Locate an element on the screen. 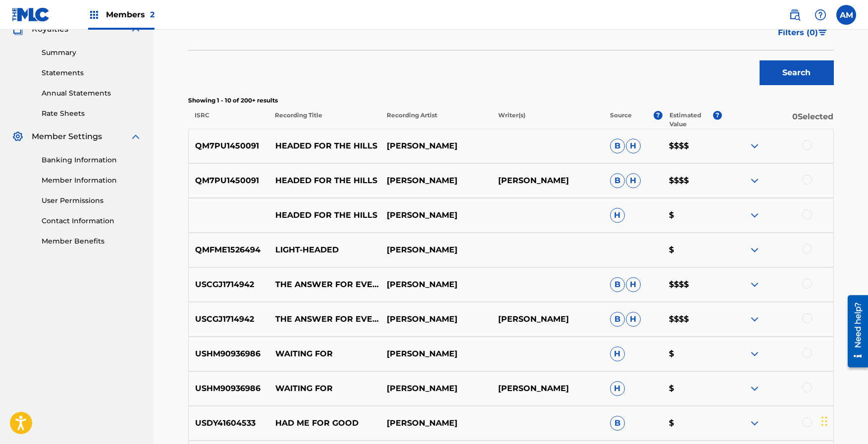 The width and height of the screenshot is (868, 444). p: 0 Selected is located at coordinates (778, 120).